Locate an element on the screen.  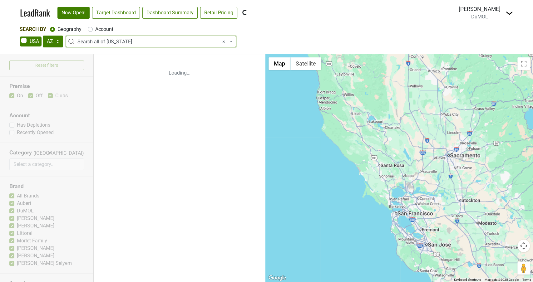
button: Toggle fullscreen view is located at coordinates (523, 64).